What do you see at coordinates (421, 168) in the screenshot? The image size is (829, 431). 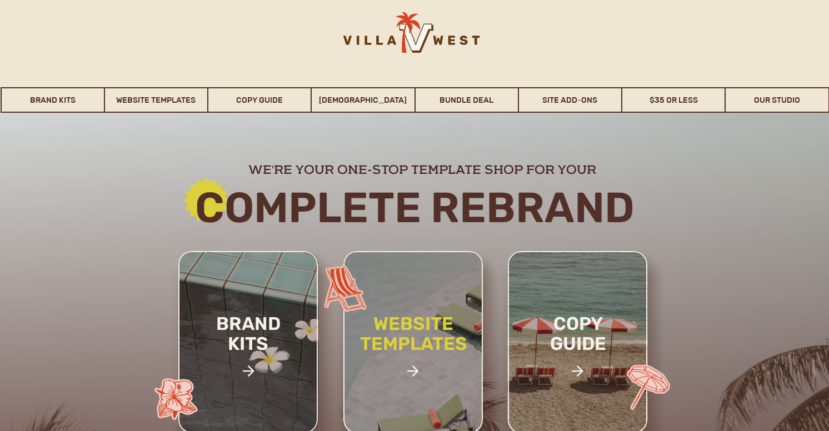 I see `h2: we're your one-stop template shop for your` at bounding box center [421, 168].